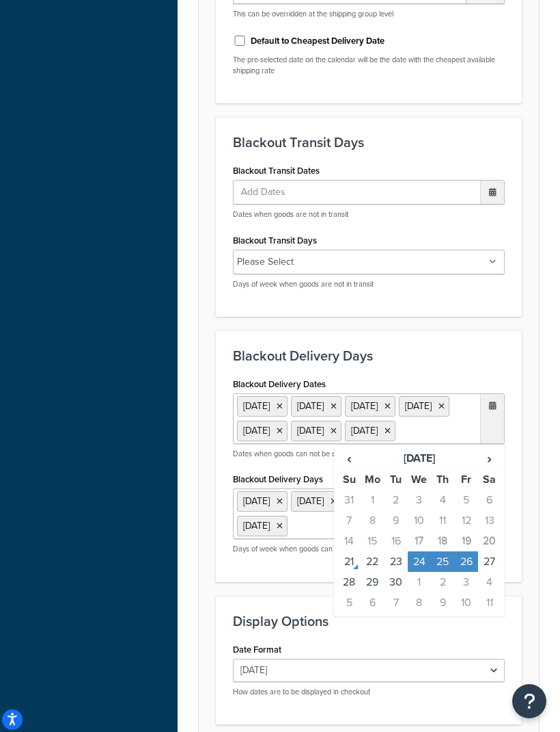 The height and width of the screenshot is (732, 560). I want to click on th: Su, so click(349, 479).